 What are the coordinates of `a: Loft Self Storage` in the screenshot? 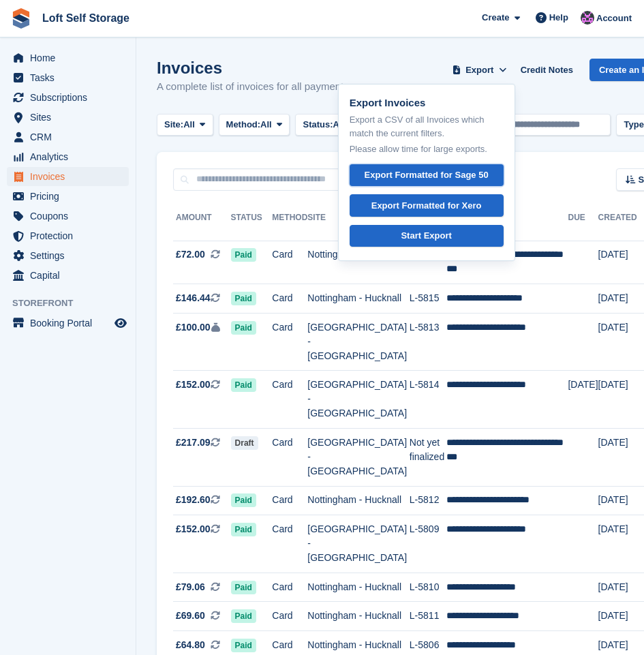 It's located at (86, 18).